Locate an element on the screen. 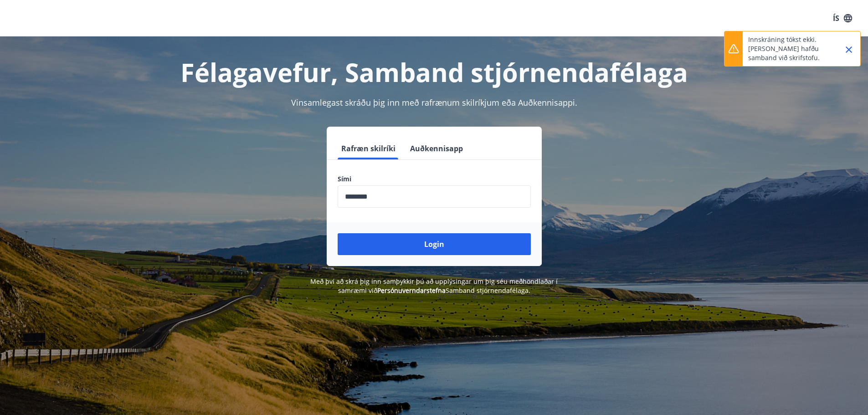 The height and width of the screenshot is (415, 868). h1: Félagavefur, Samband stjórnendafélaga is located at coordinates (434, 72).